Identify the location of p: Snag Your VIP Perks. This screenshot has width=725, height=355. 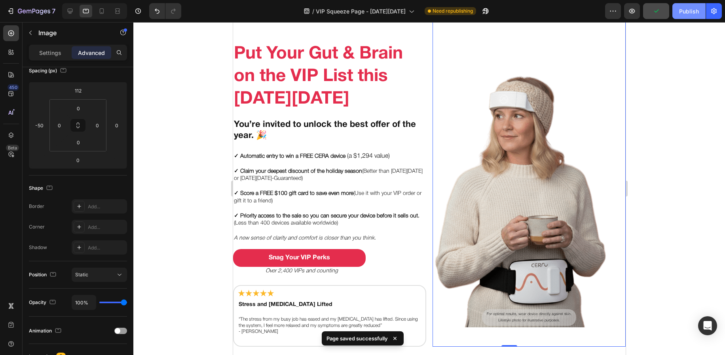
(66, 236).